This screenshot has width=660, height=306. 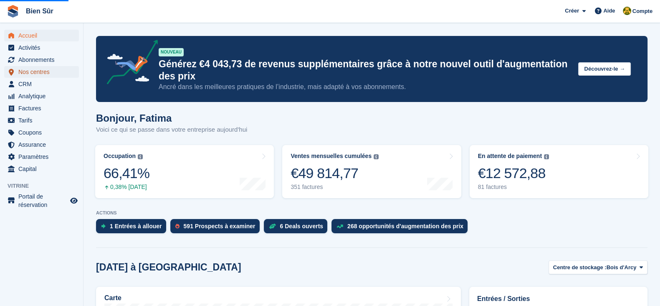 What do you see at coordinates (40, 11) in the screenshot?
I see `a: Bien Sûr` at bounding box center [40, 11].